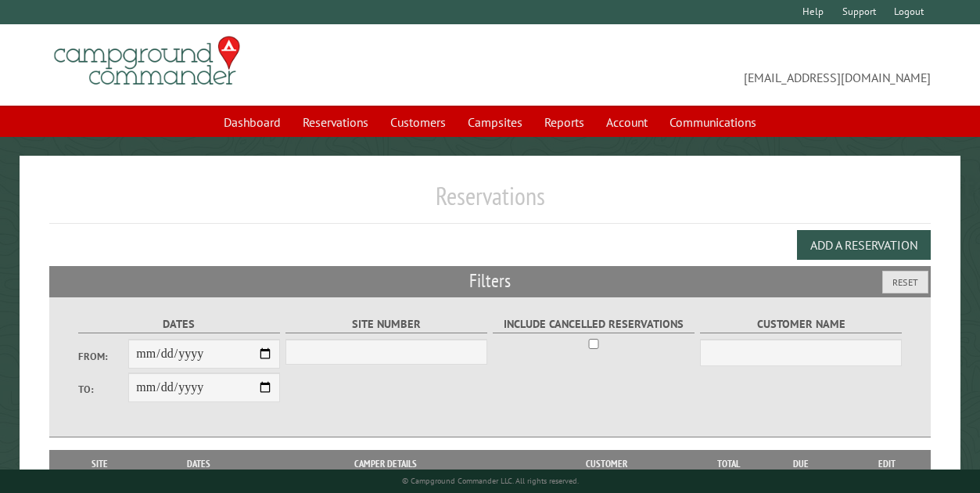 The image size is (980, 493). Describe the element at coordinates (104, 356) in the screenshot. I see `label: From:` at that location.